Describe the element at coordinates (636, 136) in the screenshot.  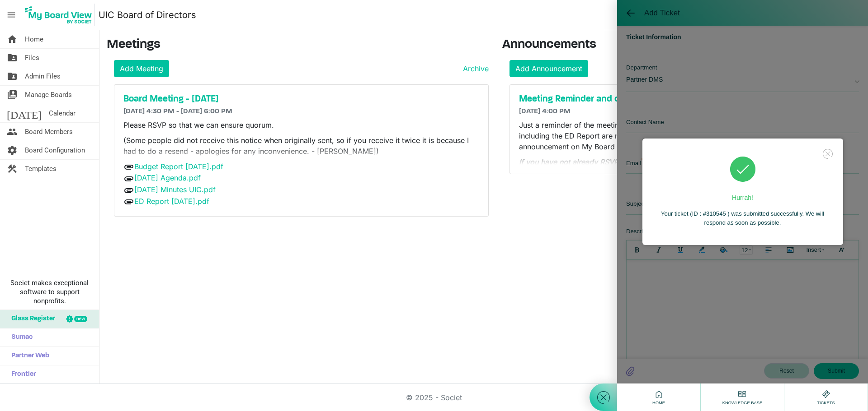
I see `p: Just a reminder of the meeting on . All documents, including the ED Report are now attached to th...` at that location.